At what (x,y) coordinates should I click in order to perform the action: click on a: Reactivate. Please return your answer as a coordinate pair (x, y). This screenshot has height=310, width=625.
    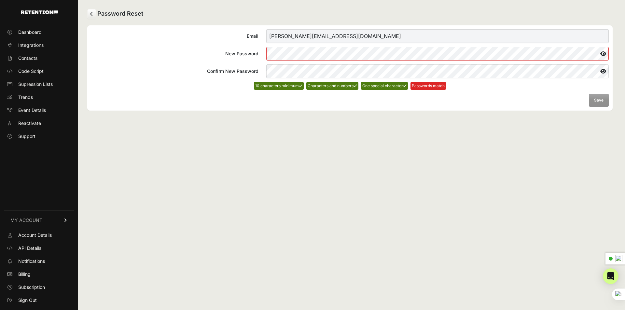
    Looking at the image, I should click on (39, 123).